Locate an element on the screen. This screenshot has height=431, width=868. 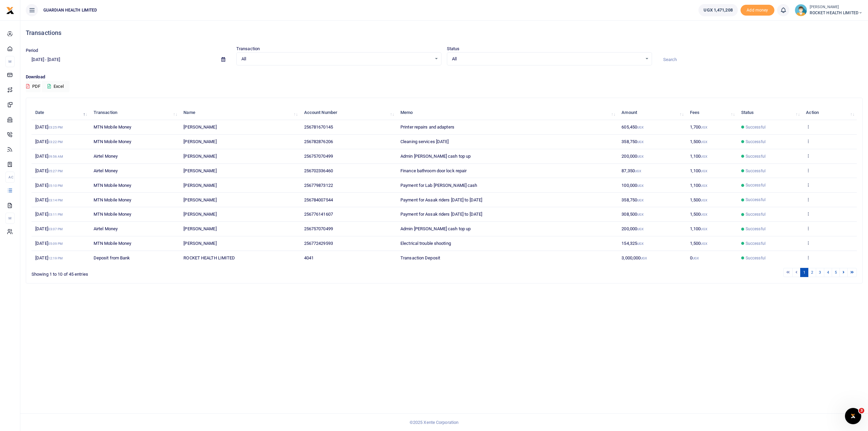
small: 03:11 PM is located at coordinates (55, 215).